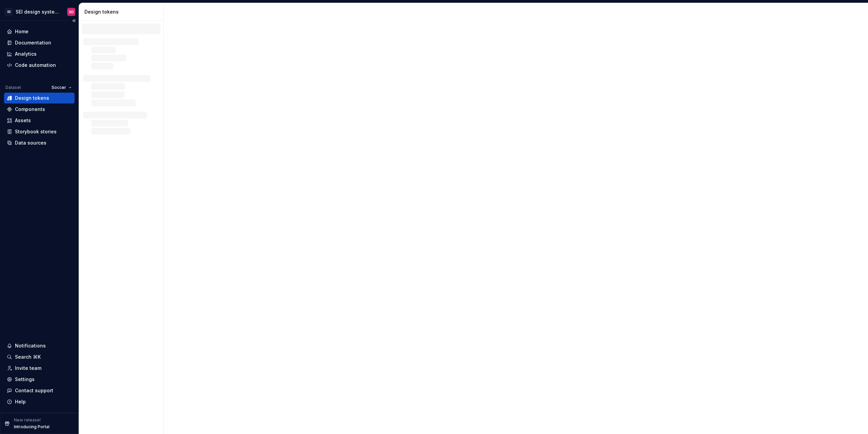  What do you see at coordinates (30, 345) in the screenshot?
I see `div: Notifications` at bounding box center [30, 345].